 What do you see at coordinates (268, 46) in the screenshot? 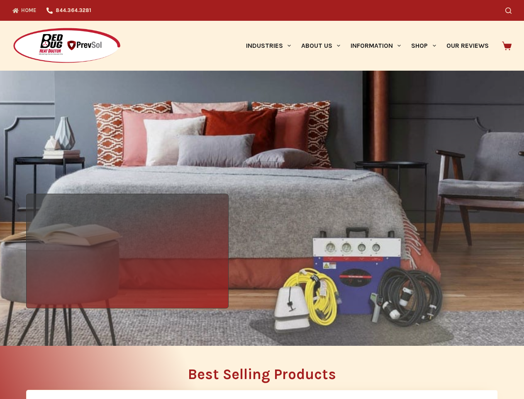
I see `a: Industries` at bounding box center [268, 46].